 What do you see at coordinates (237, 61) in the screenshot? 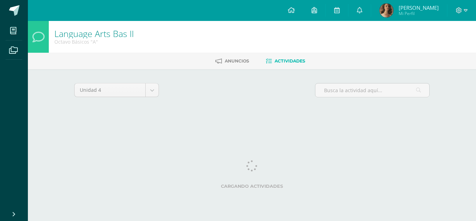
I see `span: Anuncios` at bounding box center [237, 61].